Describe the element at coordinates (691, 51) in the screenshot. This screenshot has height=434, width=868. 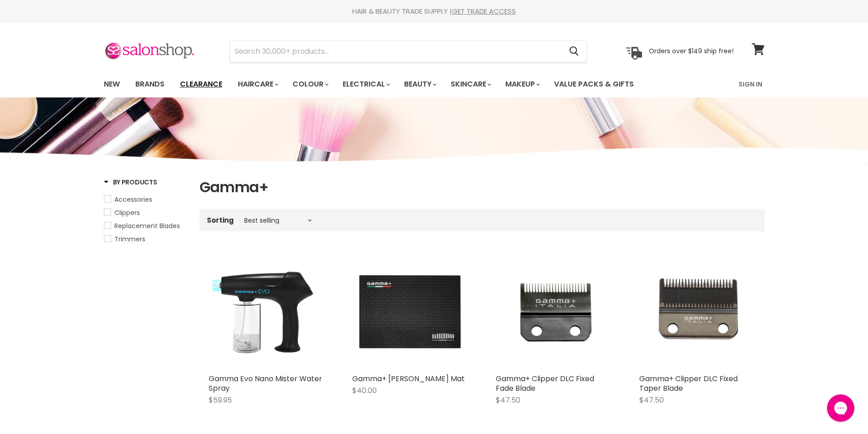
I see `p: Orders over $149 ship free!` at that location.